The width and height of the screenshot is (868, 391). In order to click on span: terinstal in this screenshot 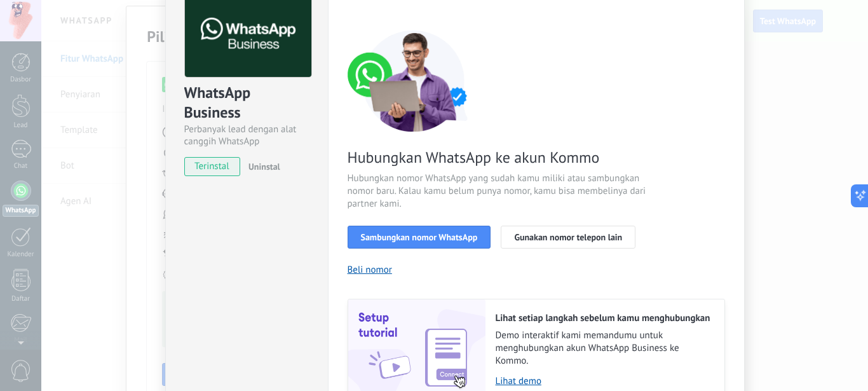, I will do `click(213, 166)`.